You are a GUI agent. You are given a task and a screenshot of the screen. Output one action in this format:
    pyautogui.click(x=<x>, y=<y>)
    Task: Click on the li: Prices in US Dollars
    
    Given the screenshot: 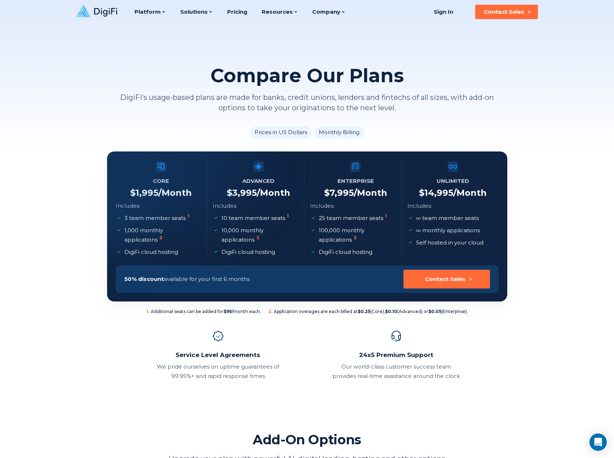 What is the action you would take?
    pyautogui.click(x=281, y=132)
    